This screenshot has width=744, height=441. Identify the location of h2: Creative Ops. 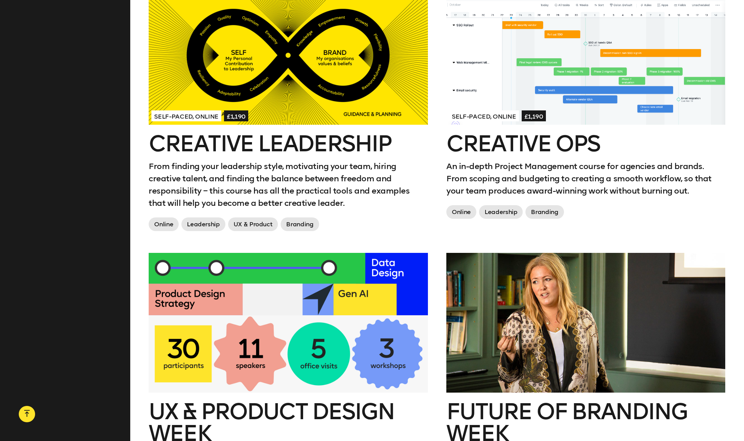
(586, 144).